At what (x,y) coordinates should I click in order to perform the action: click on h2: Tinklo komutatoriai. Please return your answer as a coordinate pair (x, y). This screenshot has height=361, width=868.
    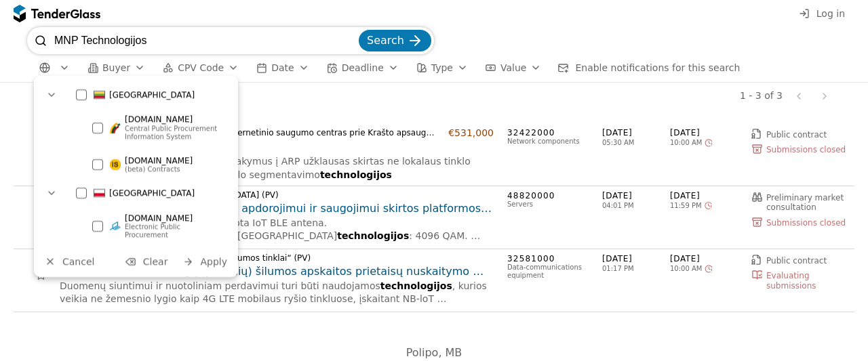
    Looking at the image, I should click on (277, 148).